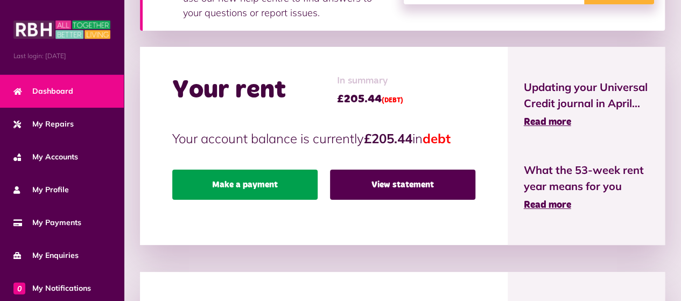 The width and height of the screenshot is (681, 301). Describe the element at coordinates (586, 104) in the screenshot. I see `a: Updating your Universal Credit journal in April... Read more` at that location.